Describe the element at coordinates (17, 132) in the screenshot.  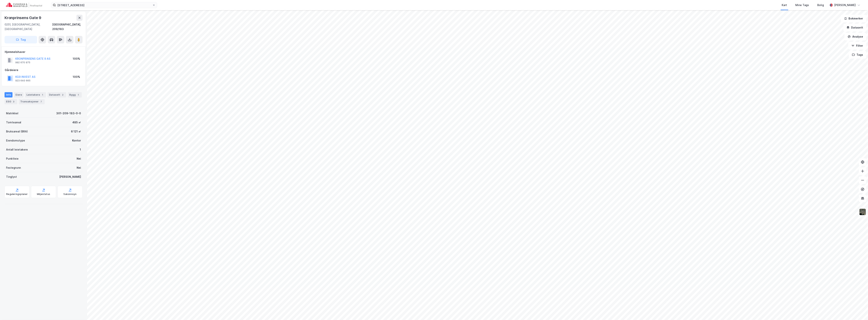
I see `div: Bruksareal (BRA)` at that location.